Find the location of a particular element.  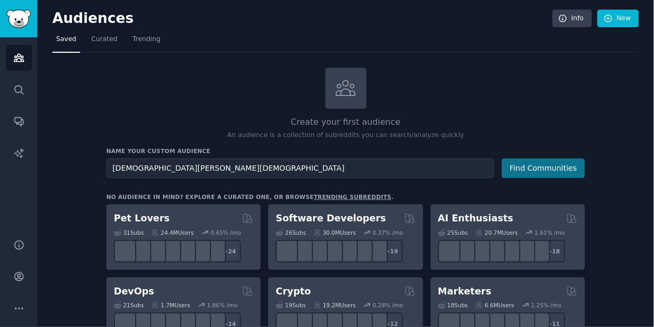

div: 0.37 % /mo is located at coordinates (388, 233).